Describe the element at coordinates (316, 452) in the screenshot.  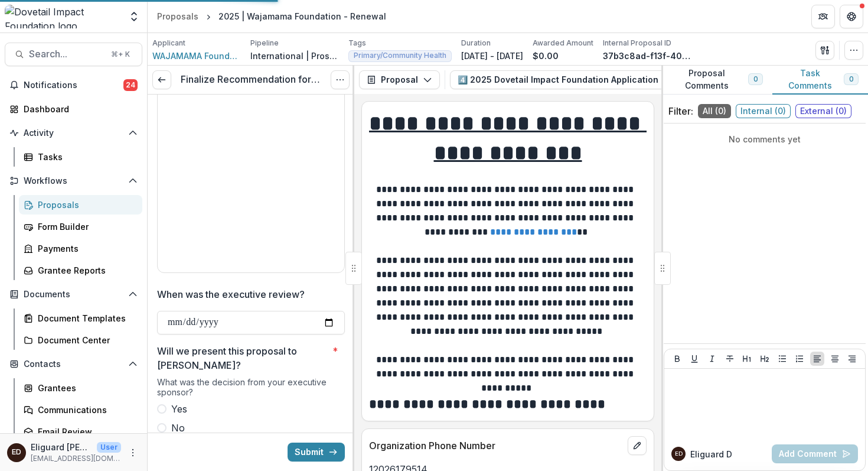
I see `button: Submit` at that location.